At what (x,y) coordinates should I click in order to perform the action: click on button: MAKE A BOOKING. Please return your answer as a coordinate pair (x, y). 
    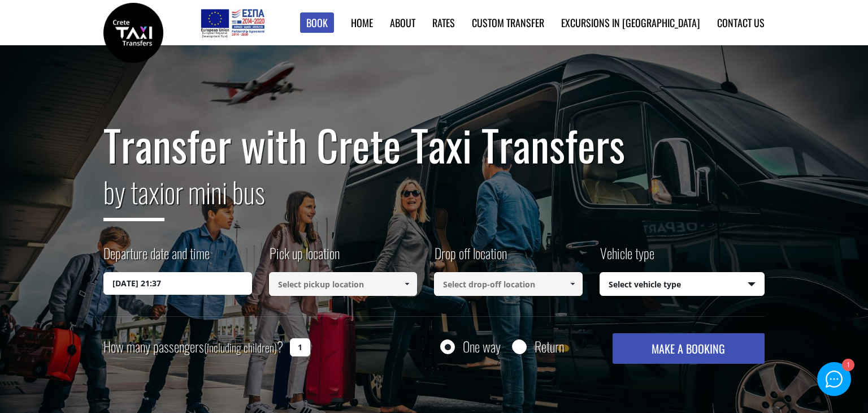
    Looking at the image, I should click on (688, 349).